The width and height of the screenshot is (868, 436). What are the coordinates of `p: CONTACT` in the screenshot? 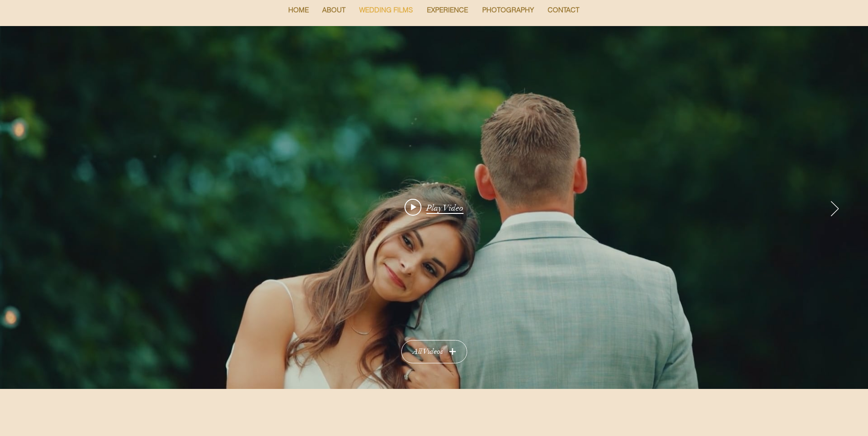 It's located at (563, 10).